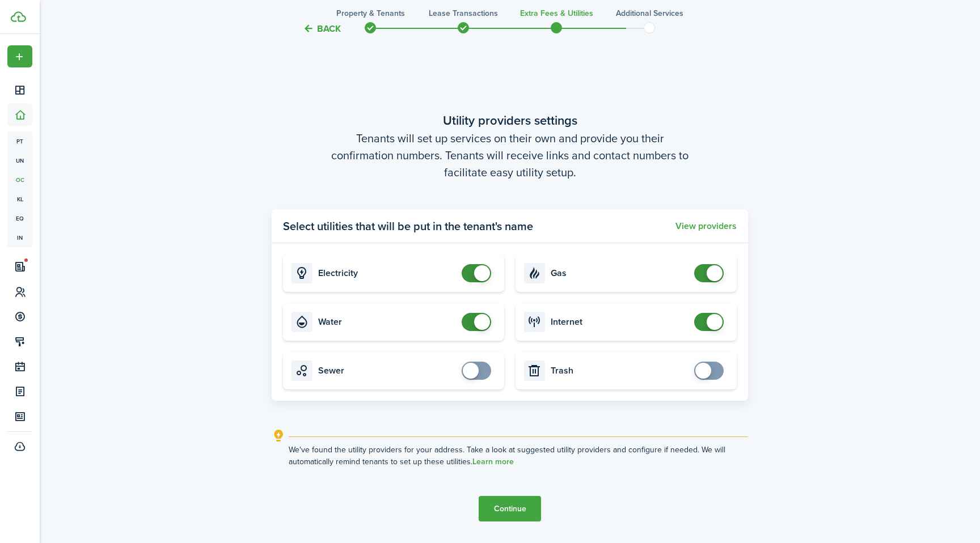 The width and height of the screenshot is (980, 543). What do you see at coordinates (20, 160) in the screenshot?
I see `a: un` at bounding box center [20, 160].